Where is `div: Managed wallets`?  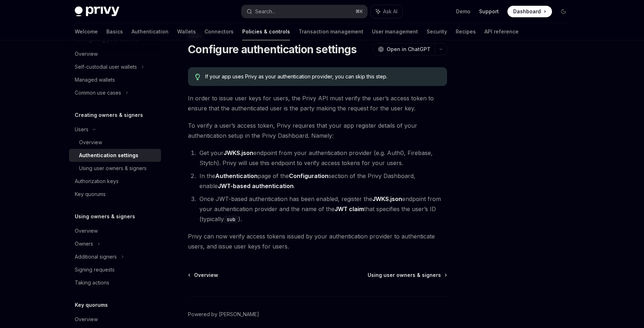 div: Managed wallets is located at coordinates (95, 80).